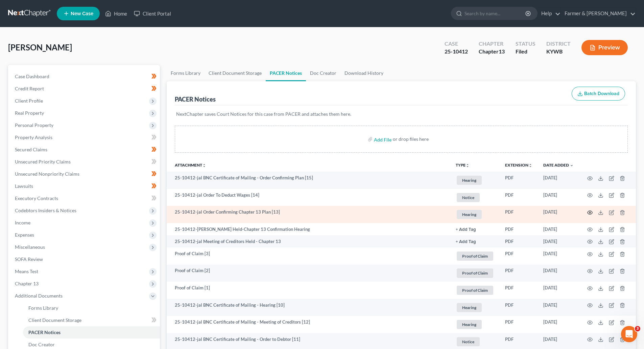  Describe the element at coordinates (84, 187) in the screenshot. I see `a: Lawsuits` at that location.